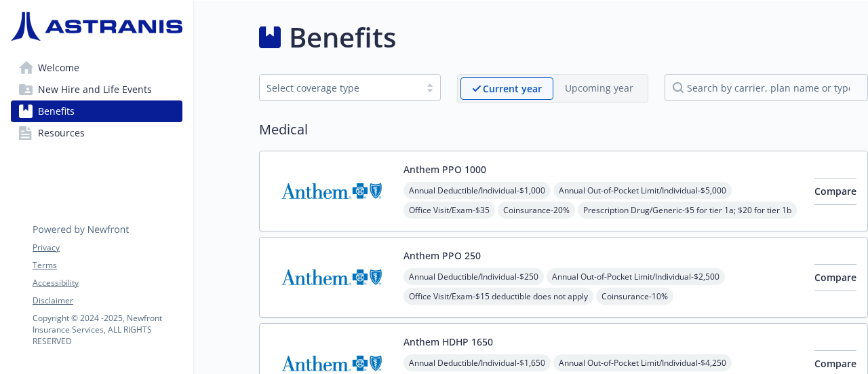 The width and height of the screenshot is (868, 374). Describe the element at coordinates (107, 301) in the screenshot. I see `a: Disclaimer` at that location.